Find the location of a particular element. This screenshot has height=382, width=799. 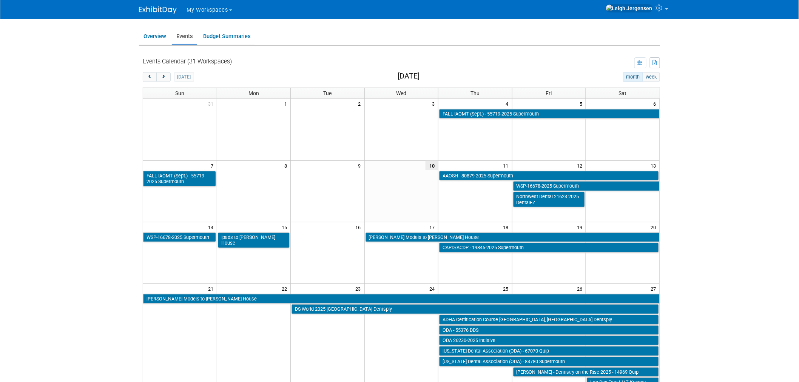

span: 11 is located at coordinates (507, 165).